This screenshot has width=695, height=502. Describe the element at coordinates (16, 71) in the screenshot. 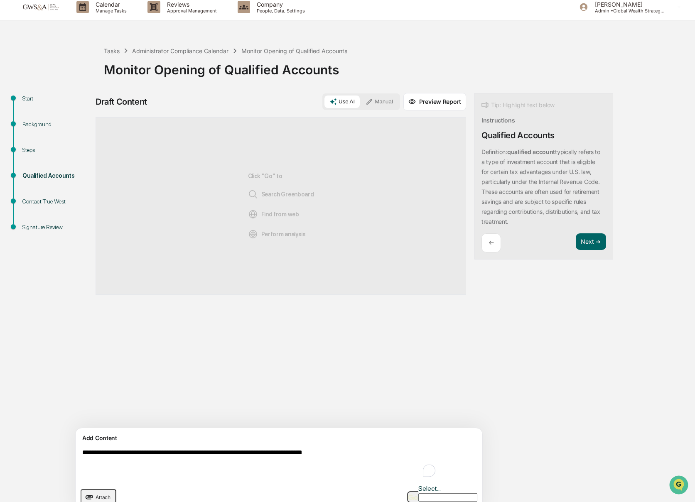

I see `img: 1746055101610-c473b297-6a78-478c-a979-82029cc54cd1` at that location.